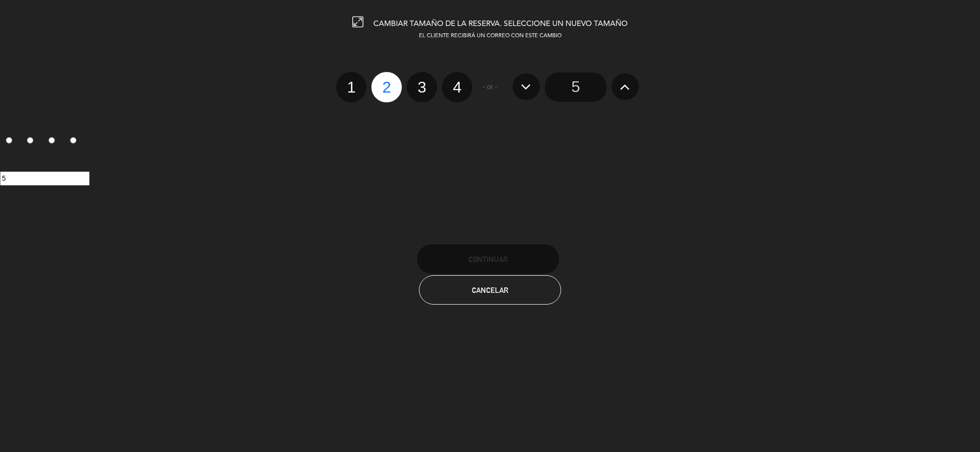 The height and width of the screenshot is (452, 980). What do you see at coordinates (488, 259) in the screenshot?
I see `span: Continuar` at bounding box center [488, 259].